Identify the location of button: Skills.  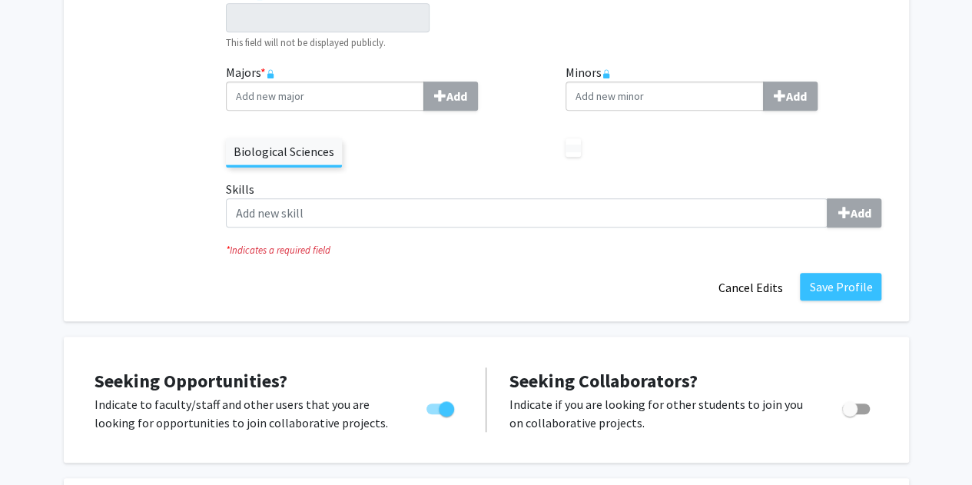
(854, 213).